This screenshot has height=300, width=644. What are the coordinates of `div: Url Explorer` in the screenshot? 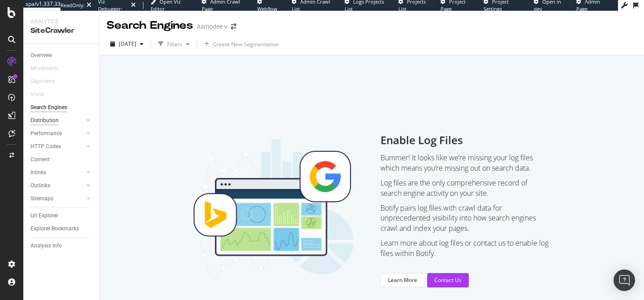 It's located at (44, 215).